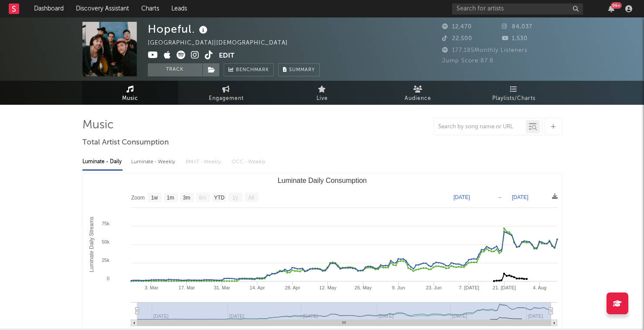  What do you see at coordinates (515, 38) in the screenshot?
I see `span: 1,530` at bounding box center [515, 38].